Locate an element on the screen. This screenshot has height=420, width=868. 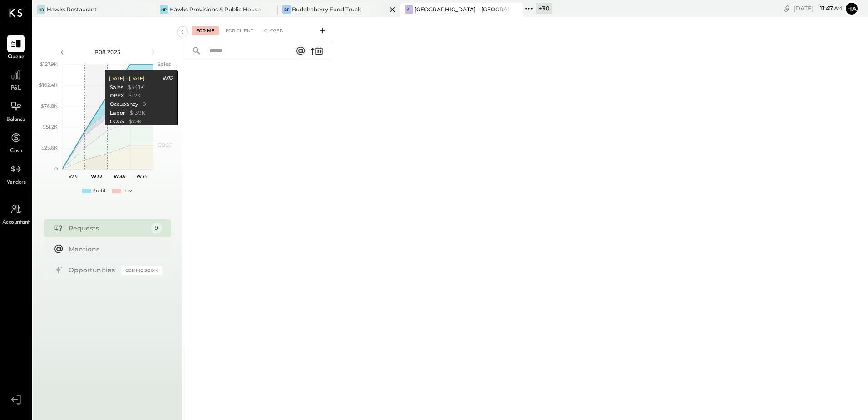
a: Queue is located at coordinates (16, 48).